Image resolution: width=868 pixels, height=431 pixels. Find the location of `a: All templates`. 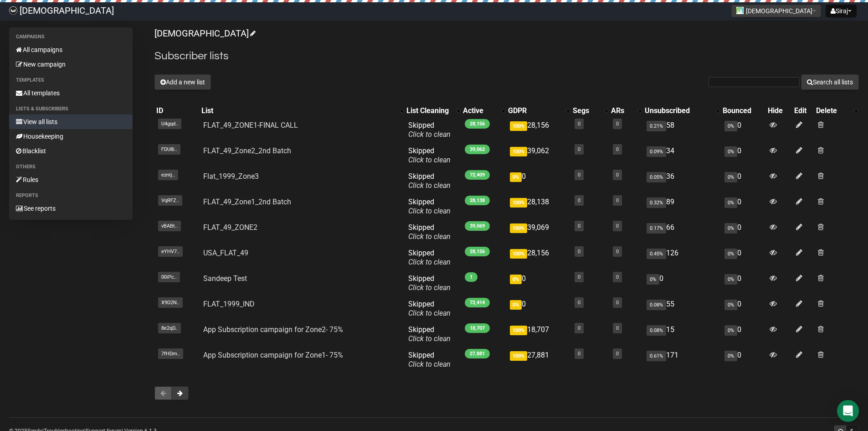

a: All templates is located at coordinates (70, 93).